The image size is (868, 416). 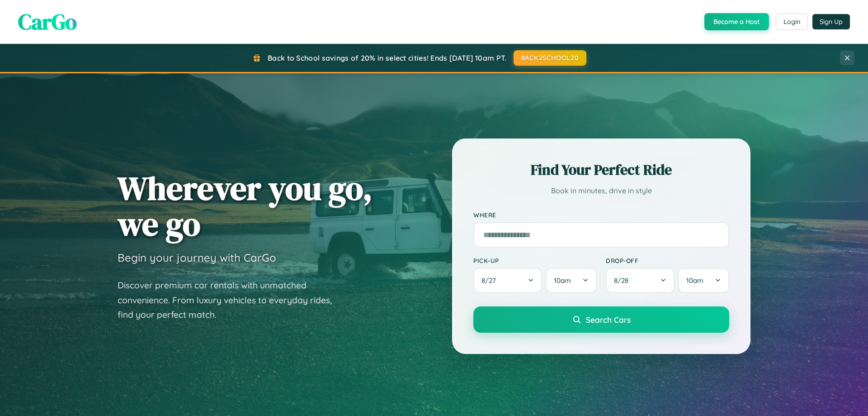 What do you see at coordinates (792, 22) in the screenshot?
I see `button: Login` at bounding box center [792, 22].